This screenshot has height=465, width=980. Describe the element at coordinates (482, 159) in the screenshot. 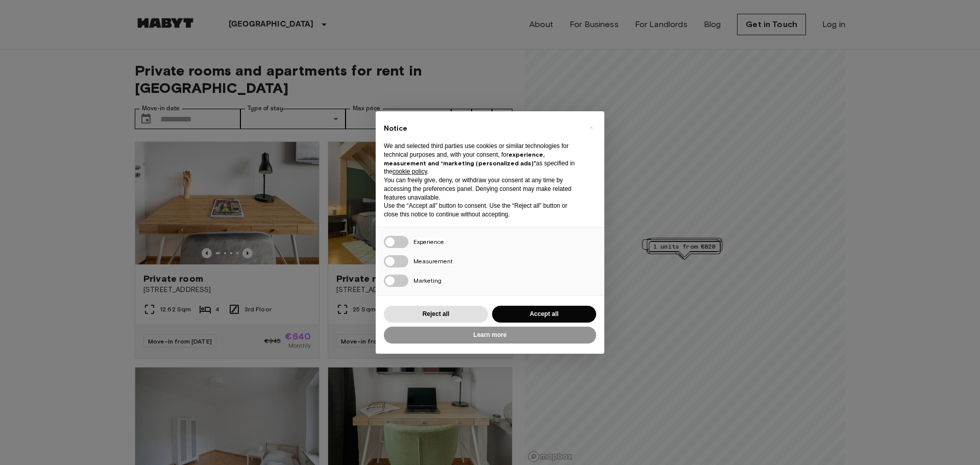

I see `p: We and selected third parties use cookies or similar technologies for technical purposes and, wit...` at that location.